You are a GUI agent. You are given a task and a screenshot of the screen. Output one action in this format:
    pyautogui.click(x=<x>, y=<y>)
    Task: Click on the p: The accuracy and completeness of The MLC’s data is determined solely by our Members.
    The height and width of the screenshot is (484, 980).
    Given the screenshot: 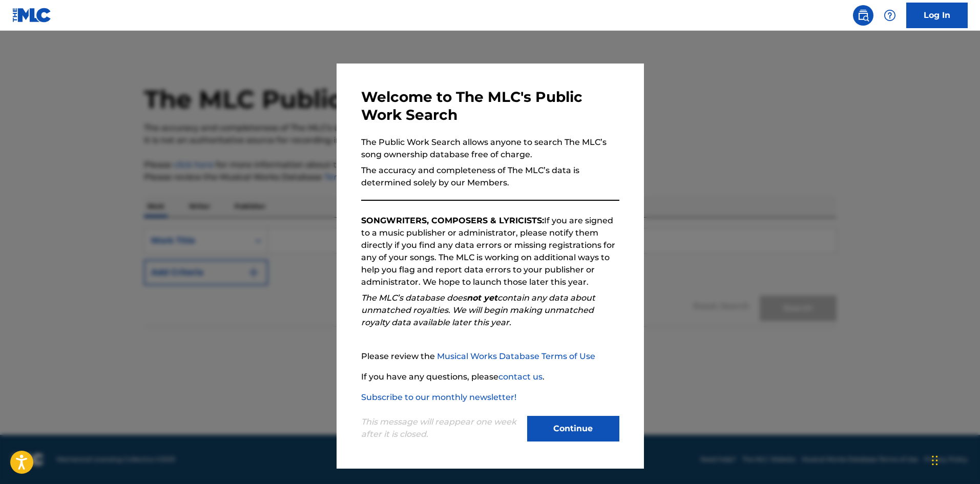 What is the action you would take?
    pyautogui.click(x=490, y=177)
    